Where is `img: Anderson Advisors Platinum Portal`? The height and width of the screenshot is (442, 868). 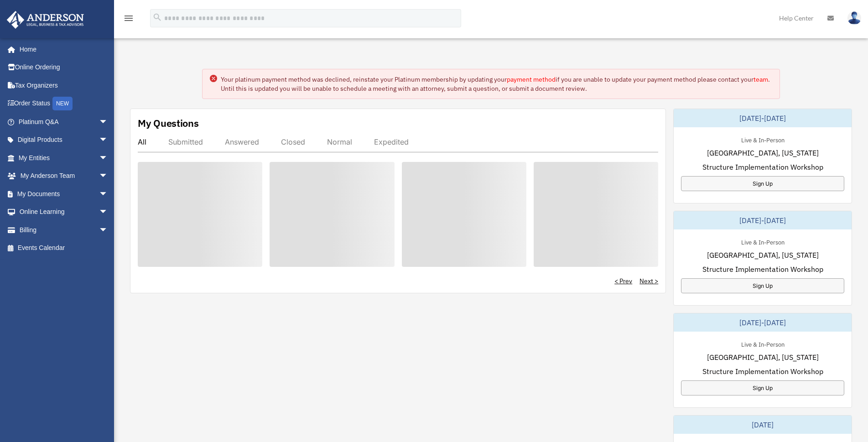 img: Anderson Advisors Platinum Portal is located at coordinates (45, 20).